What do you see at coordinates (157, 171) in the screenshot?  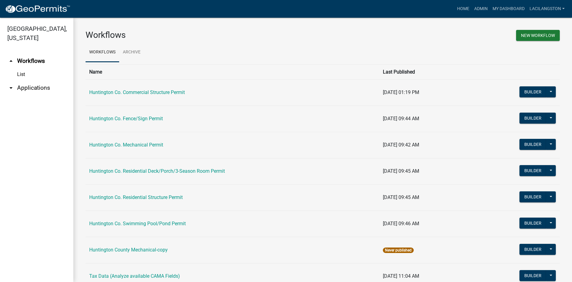 I see `a: Huntington Co. Residential Deck/Porch/3-Season Room Permit` at bounding box center [157, 171].